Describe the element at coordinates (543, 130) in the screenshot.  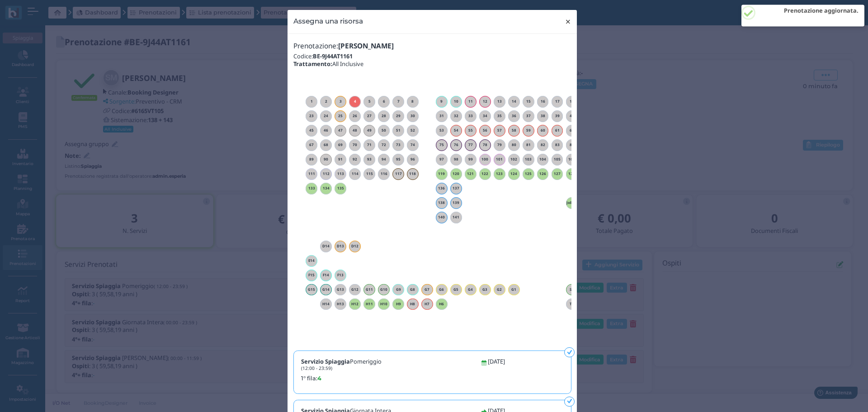
I see `h6: 60` at that location.